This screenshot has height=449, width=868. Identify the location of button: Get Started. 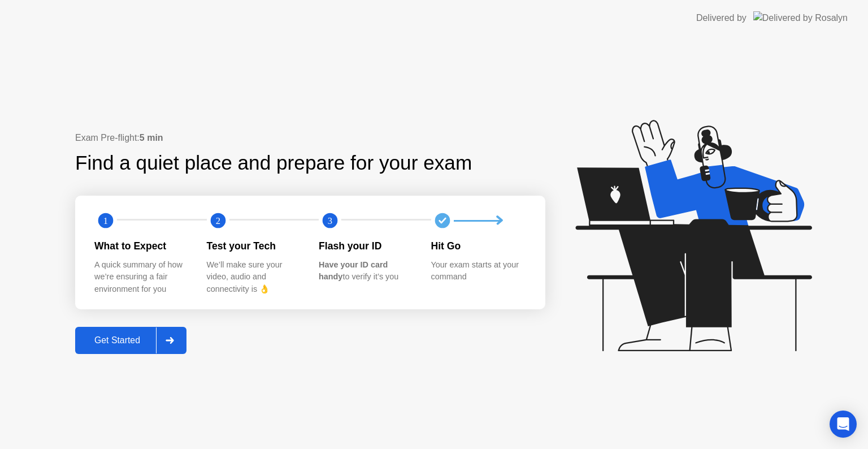
(131, 340).